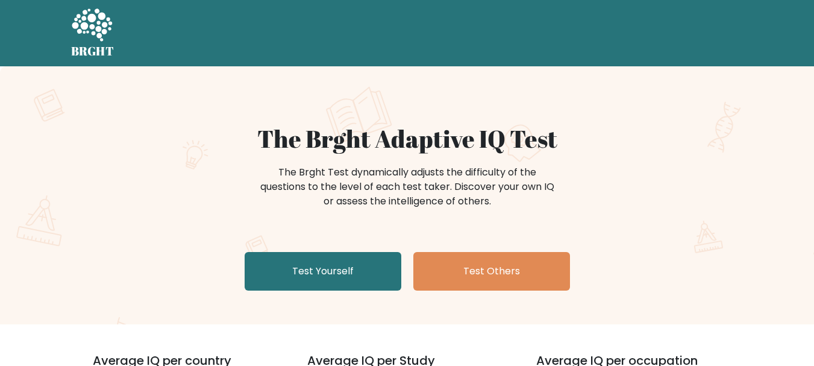  I want to click on a: Test Others, so click(491, 271).